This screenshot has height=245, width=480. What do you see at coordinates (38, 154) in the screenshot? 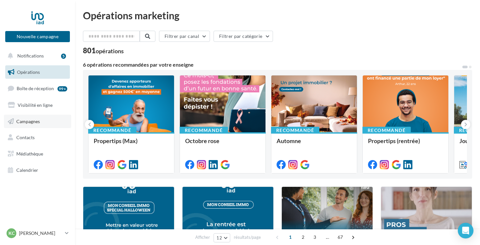
I see `a: Médiathèque` at bounding box center [38, 154].